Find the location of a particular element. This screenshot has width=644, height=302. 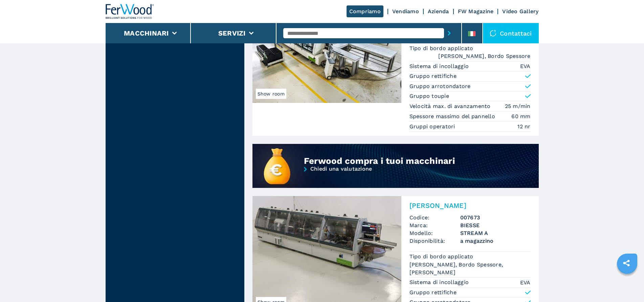

a: Vendiamo is located at coordinates (406, 11).